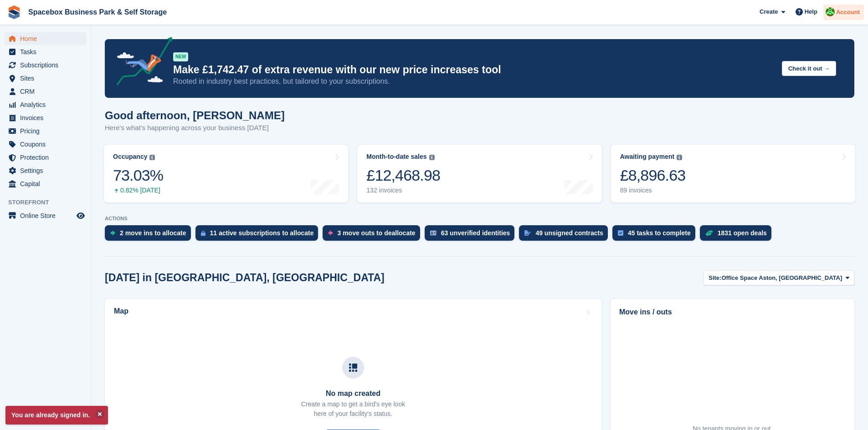 Image resolution: width=868 pixels, height=430 pixels. What do you see at coordinates (376, 233) in the screenshot?
I see `div: 3 move outs to deallocate` at bounding box center [376, 233].